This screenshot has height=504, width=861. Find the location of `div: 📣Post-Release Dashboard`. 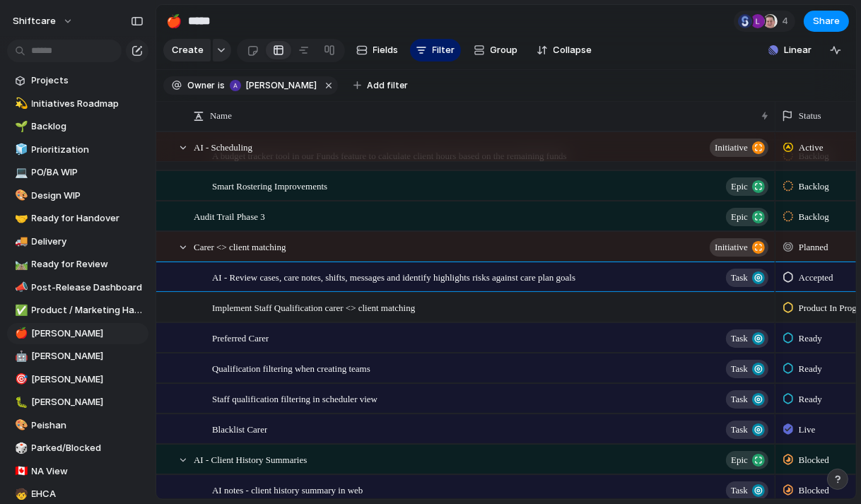

div: 📣Post-Release Dashboard is located at coordinates (78, 288).